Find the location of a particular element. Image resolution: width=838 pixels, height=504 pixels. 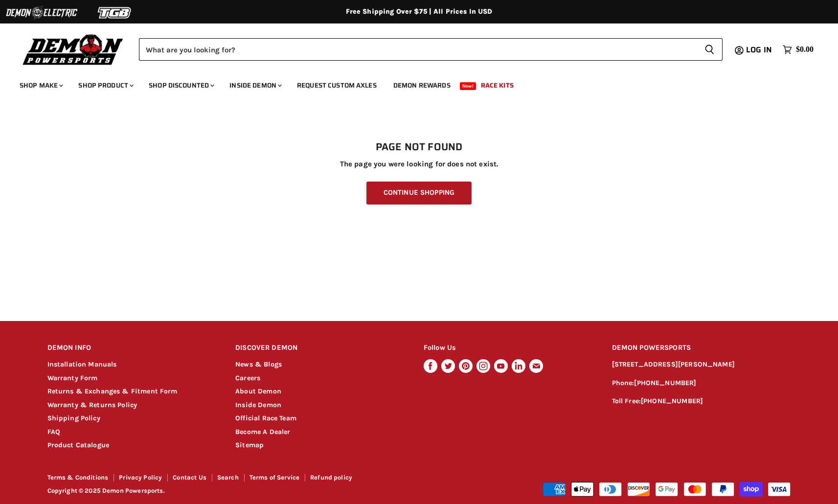

a: $0.00 is located at coordinates (798, 50).